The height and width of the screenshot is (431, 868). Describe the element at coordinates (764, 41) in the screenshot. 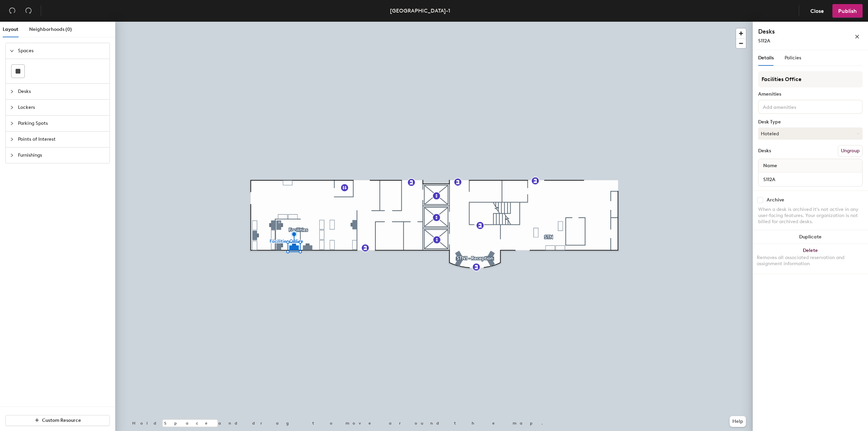

I see `span: S112A` at that location.